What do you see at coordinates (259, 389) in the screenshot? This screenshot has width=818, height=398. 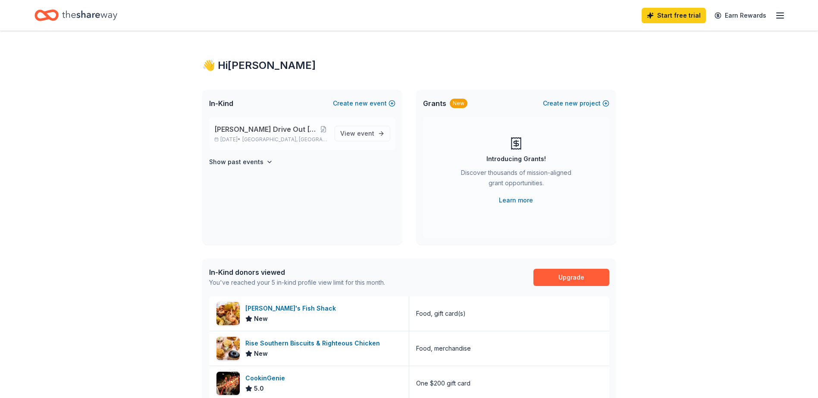 I see `span: 5.0` at bounding box center [259, 389].